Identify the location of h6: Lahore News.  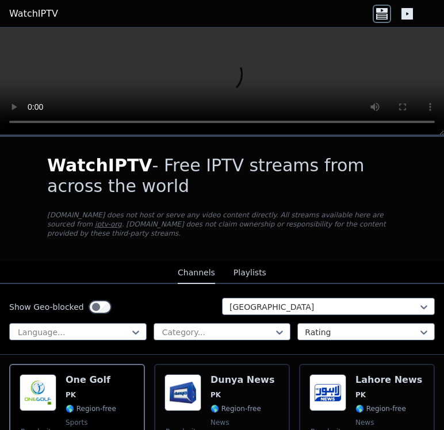
(389, 380).